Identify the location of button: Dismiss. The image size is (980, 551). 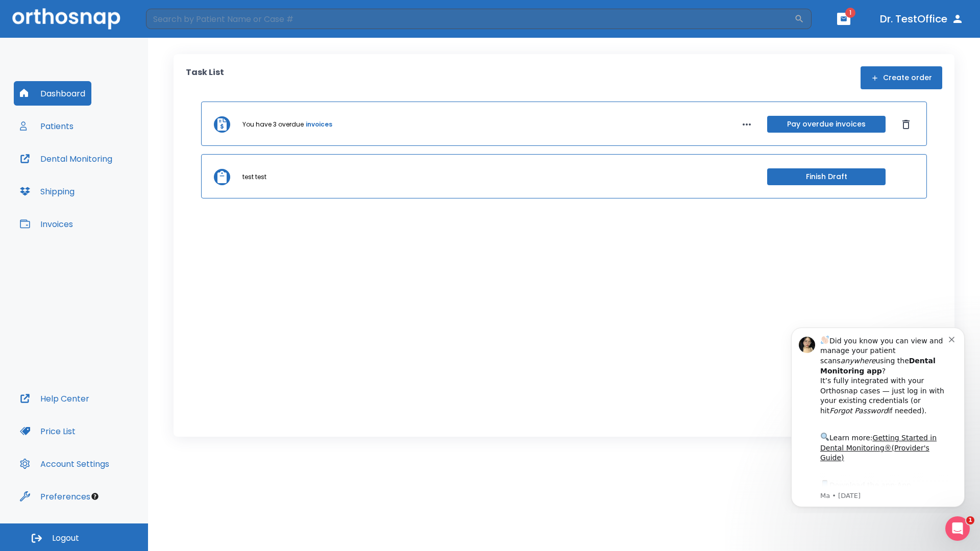
(906, 124).